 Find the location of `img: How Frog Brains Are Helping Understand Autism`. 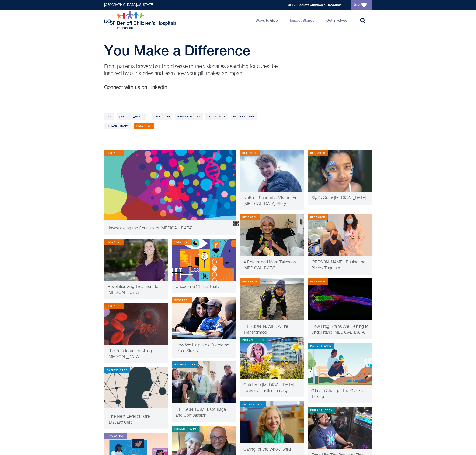

img: How Frog Brains Are Helping Understand Autism is located at coordinates (340, 299).